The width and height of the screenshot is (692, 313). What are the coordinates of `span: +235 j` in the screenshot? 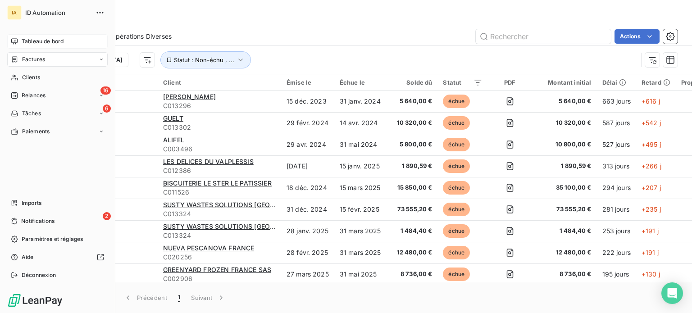 It's located at (651, 209).